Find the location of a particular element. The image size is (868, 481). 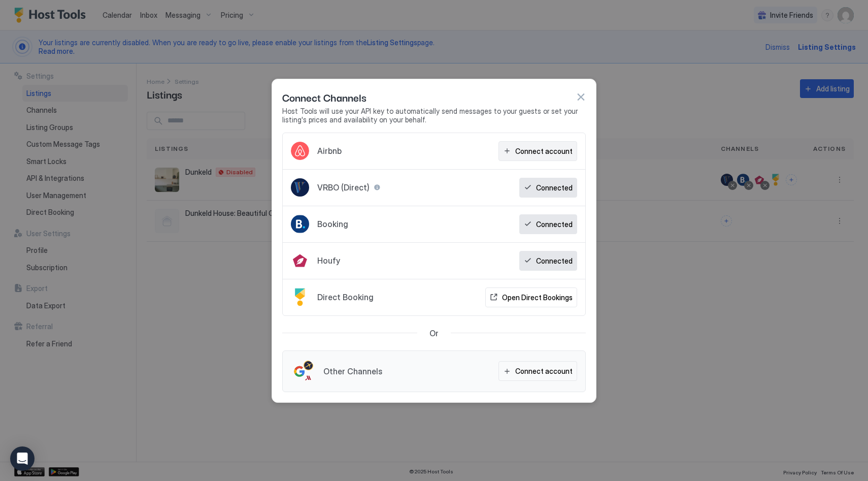

span: Airbnb is located at coordinates (329, 151).